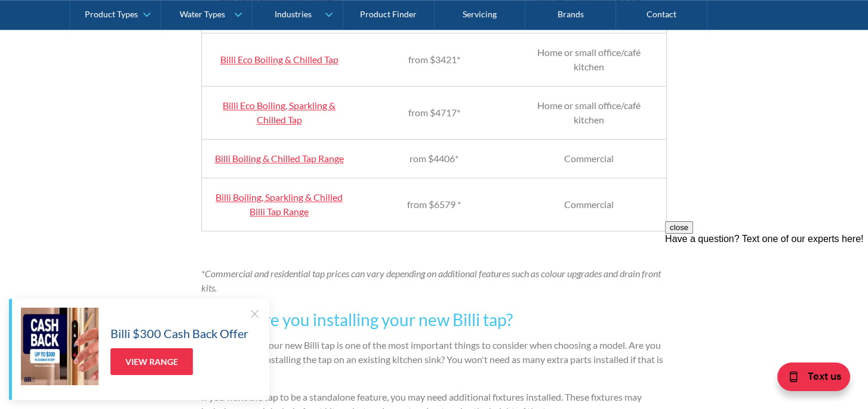  What do you see at coordinates (152, 361) in the screenshot?
I see `a: View Range` at bounding box center [152, 361].